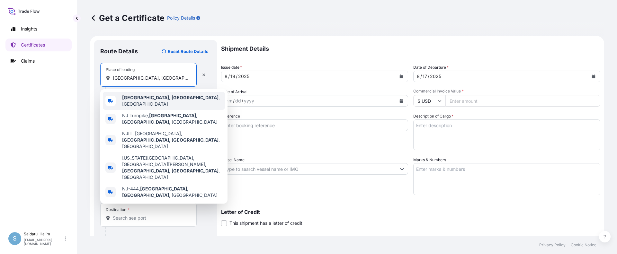 This screenshot has height=254, width=617. I want to click on input: Type to search vessel name or IMO, so click(309, 169).